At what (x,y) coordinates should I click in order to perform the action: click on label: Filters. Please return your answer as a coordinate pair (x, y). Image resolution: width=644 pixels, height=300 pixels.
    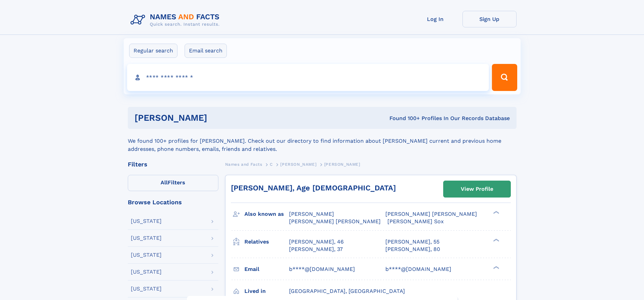
    Looking at the image, I should click on (173, 183).